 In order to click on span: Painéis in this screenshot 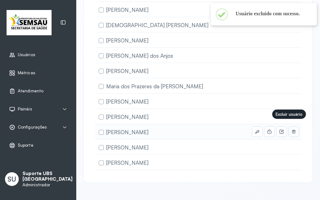, I will do `click(25, 109)`.